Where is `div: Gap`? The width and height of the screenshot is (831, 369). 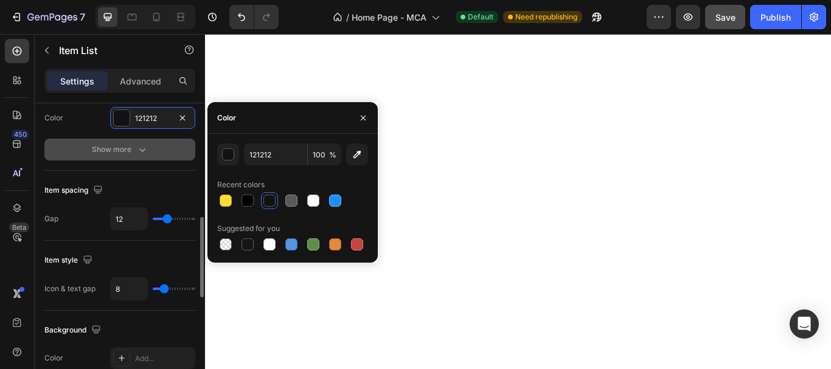 div: Gap is located at coordinates (51, 219).